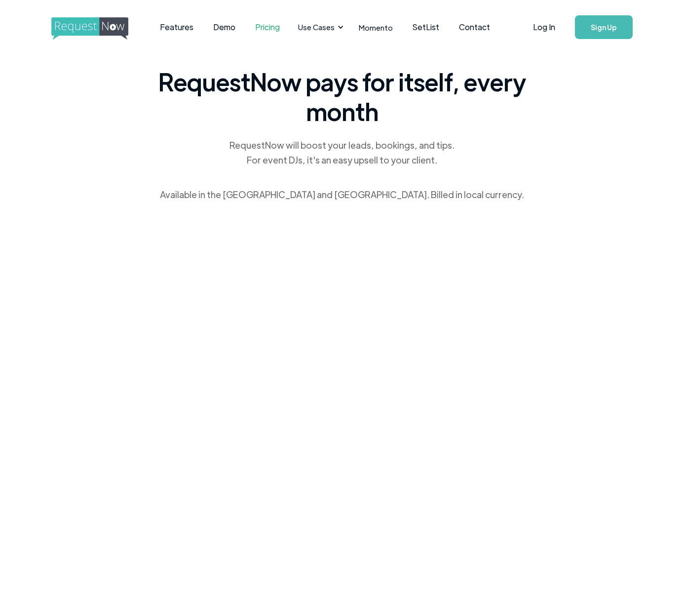 This screenshot has height=616, width=684. I want to click on a: Momento, so click(376, 27).